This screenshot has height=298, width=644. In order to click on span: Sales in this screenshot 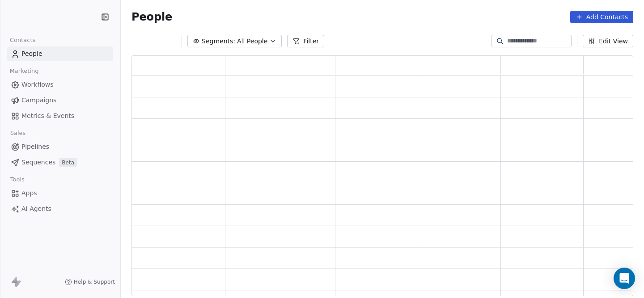, I will do `click(18, 133)`.